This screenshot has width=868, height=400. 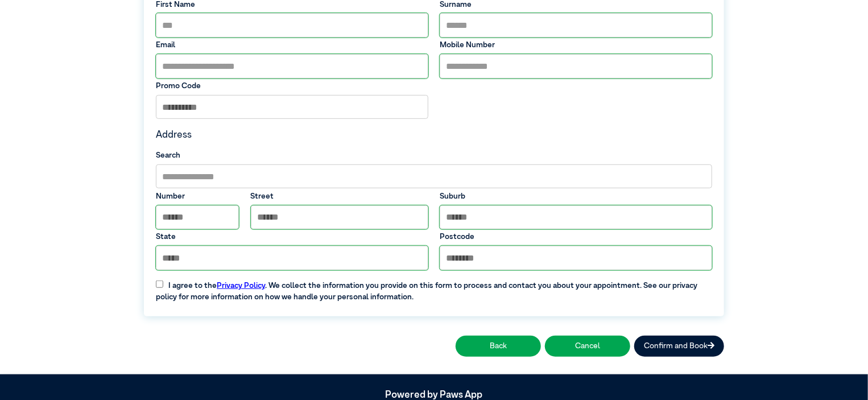 I want to click on label: I agree to the . We collect the information you provide on this form to process and contact you a..., so click(x=434, y=287).